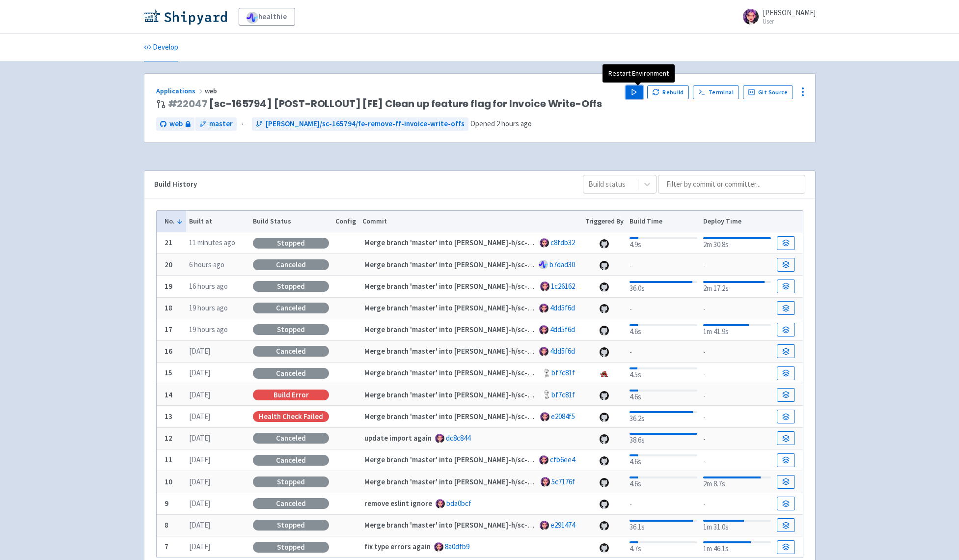 This screenshot has height=560, width=959. I want to click on div: 2m 8.7s, so click(737, 482).